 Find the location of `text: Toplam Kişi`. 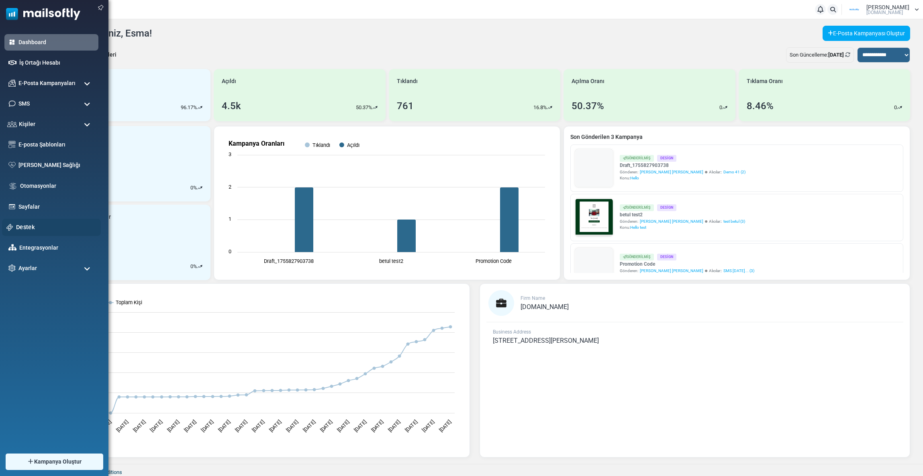

text: Toplam Kişi is located at coordinates (129, 302).